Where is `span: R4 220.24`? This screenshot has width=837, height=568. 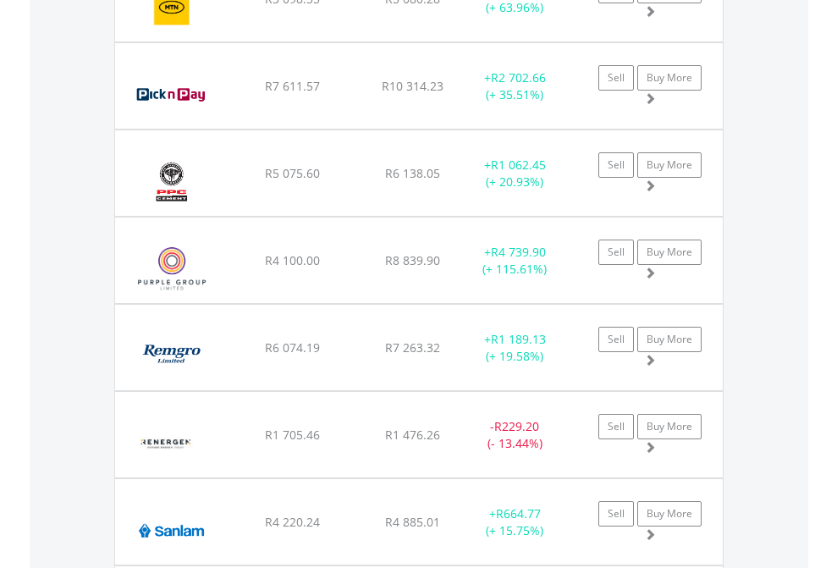
span: R4 220.24 is located at coordinates (292, 521).